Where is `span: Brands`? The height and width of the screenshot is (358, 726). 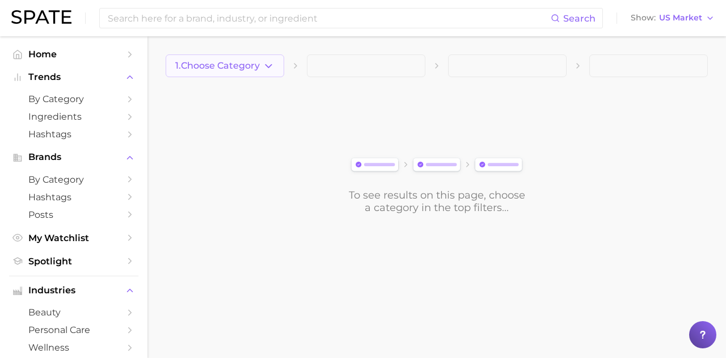 span: Brands is located at coordinates (74, 157).